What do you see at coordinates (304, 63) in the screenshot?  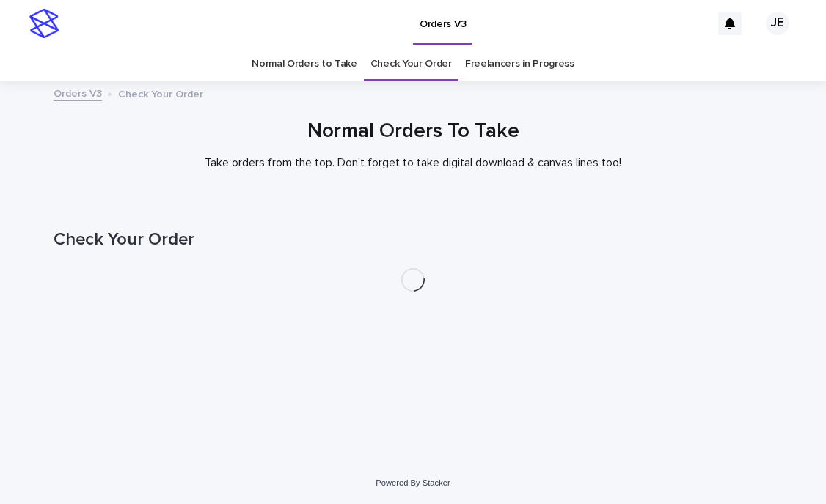 I see `a: Normal Orders to Take` at bounding box center [304, 63].